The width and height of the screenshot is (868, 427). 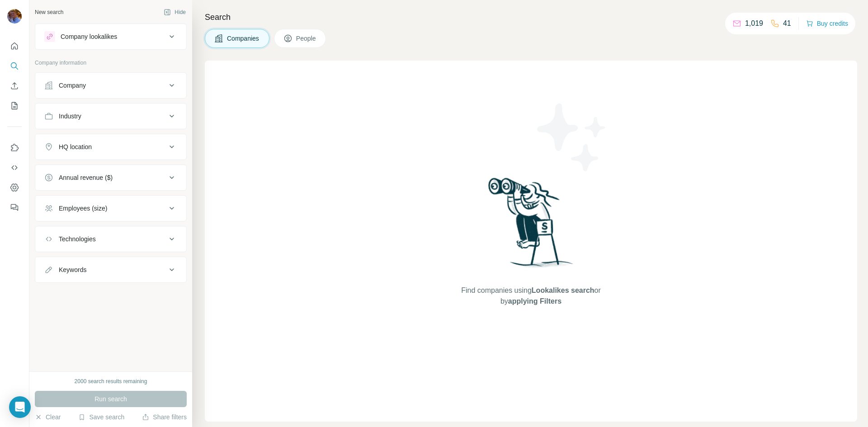 What do you see at coordinates (14, 106) in the screenshot?
I see `button: My lists` at bounding box center [14, 106].